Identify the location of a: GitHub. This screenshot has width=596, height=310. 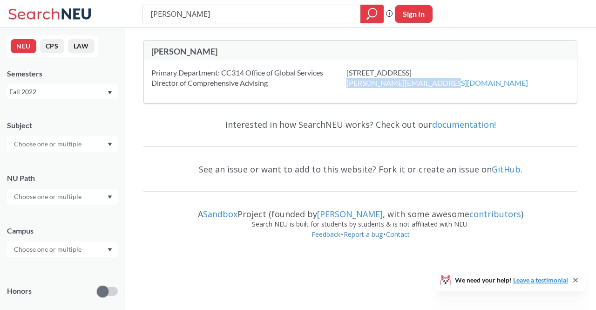
(506, 169).